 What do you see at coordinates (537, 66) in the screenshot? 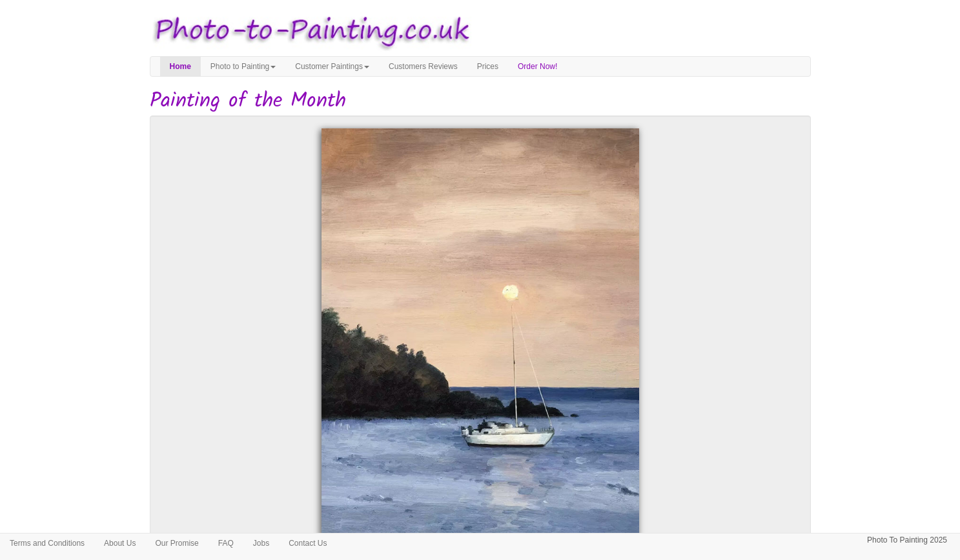
I see `a: Order Now!` at bounding box center [537, 66].